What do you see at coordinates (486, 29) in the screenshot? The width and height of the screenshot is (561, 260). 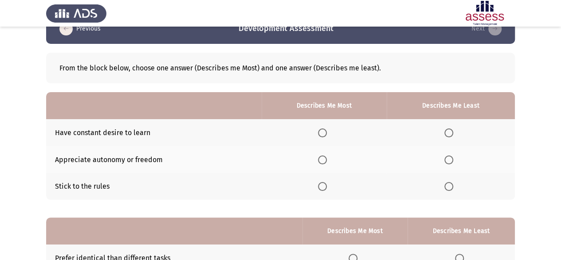 I see `button: check the missing` at bounding box center [486, 29].